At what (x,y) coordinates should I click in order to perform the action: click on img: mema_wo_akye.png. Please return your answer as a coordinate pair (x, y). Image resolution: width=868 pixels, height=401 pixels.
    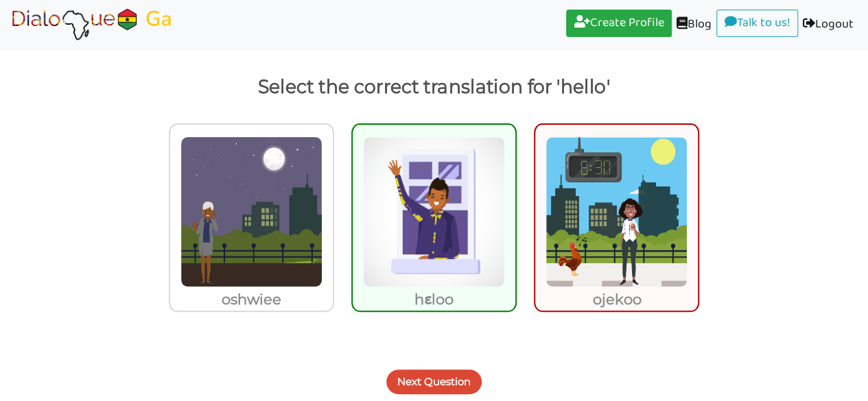
    Looking at the image, I should click on (616, 212).